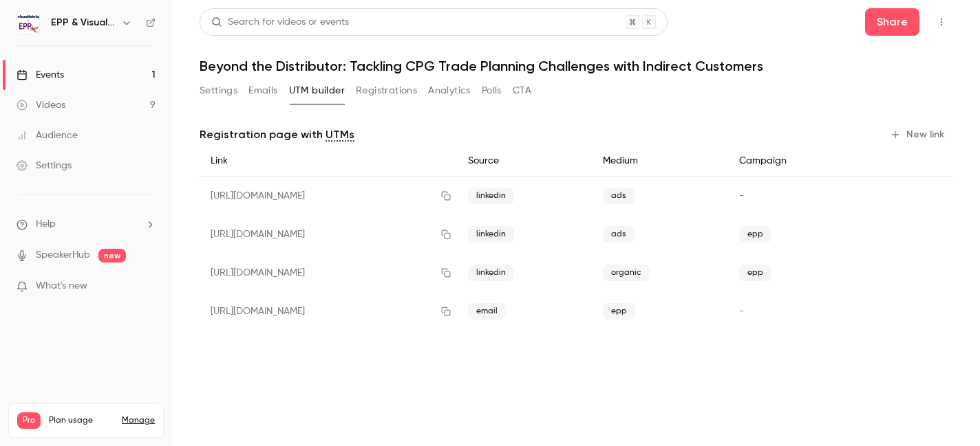 This screenshot has width=980, height=446. Describe the element at coordinates (340, 134) in the screenshot. I see `a: UTMs` at that location.